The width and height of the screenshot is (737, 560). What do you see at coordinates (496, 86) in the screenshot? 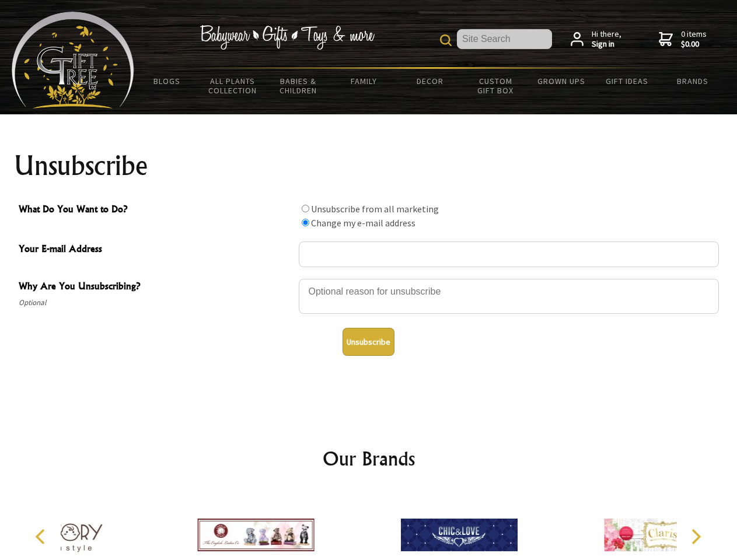
I see `a: Custom Gift Box` at bounding box center [496, 86].